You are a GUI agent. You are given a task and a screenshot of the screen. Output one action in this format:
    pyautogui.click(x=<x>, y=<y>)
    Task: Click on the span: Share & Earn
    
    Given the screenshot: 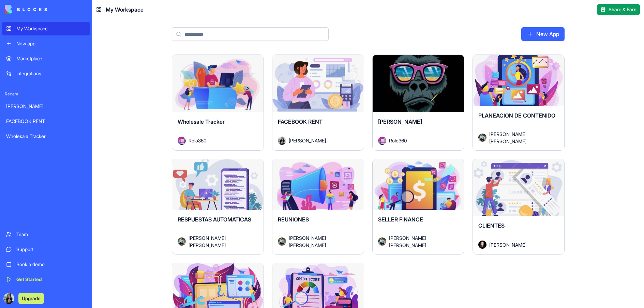 What is the action you would take?
    pyautogui.click(x=622, y=10)
    